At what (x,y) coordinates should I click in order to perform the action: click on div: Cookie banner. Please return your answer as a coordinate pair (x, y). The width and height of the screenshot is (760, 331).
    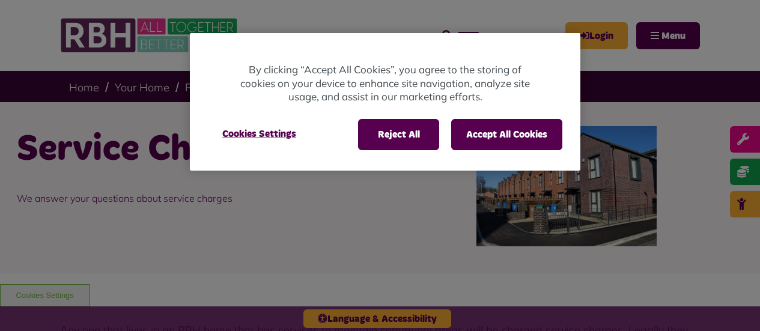
    Looking at the image, I should click on (385, 101).